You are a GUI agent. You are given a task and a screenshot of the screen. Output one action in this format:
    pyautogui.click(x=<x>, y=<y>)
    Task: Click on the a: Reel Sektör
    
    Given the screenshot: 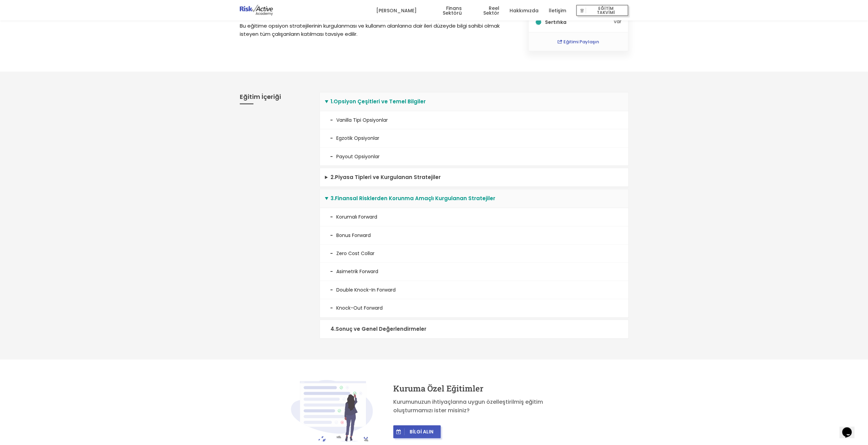 What is the action you would take?
    pyautogui.click(x=485, y=11)
    